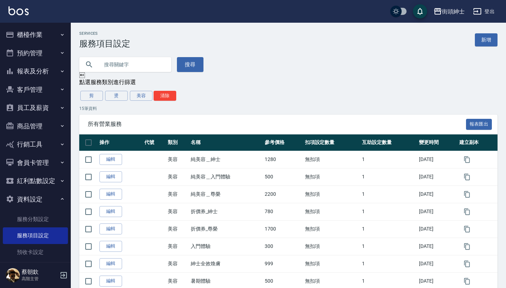 The width and height of the screenshot is (506, 288). I want to click on th: 參考價格, so click(283, 142).